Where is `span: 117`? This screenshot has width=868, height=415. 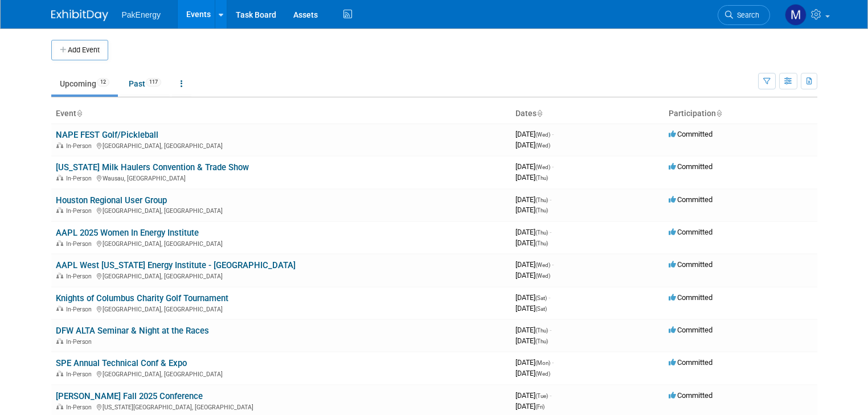 span: 117 is located at coordinates (153, 82).